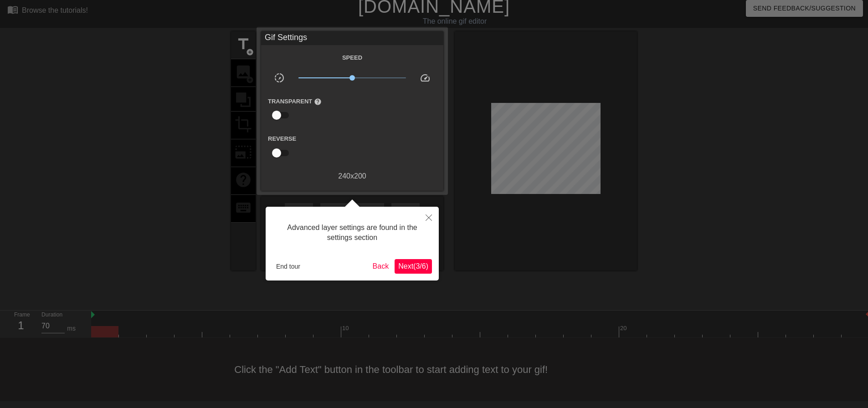 This screenshot has width=868, height=408. What do you see at coordinates (288, 267) in the screenshot?
I see `button: End tour` at bounding box center [288, 267].